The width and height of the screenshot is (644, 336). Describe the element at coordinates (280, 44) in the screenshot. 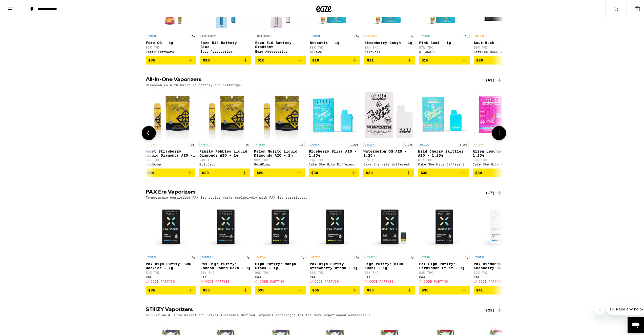

I see `p: Eaze 510 Battery - Gradient` at that location.